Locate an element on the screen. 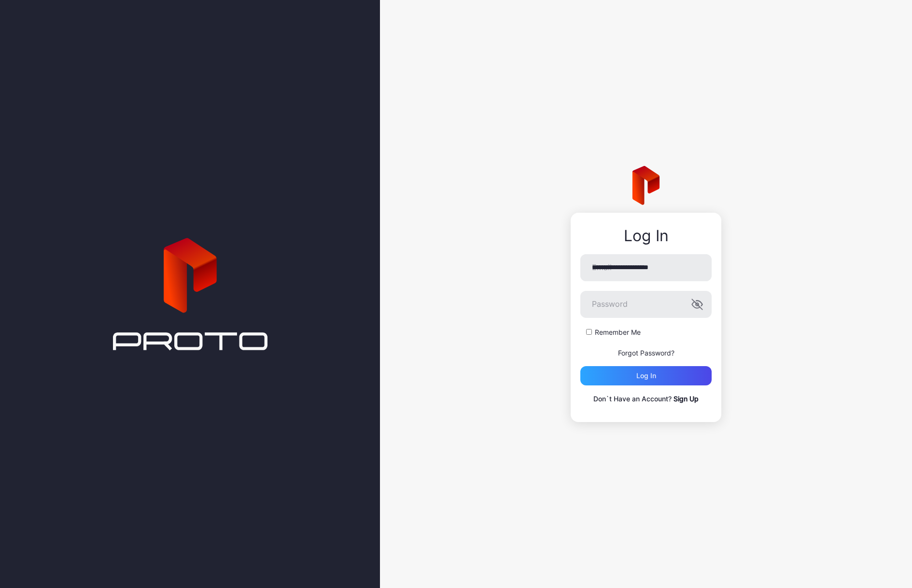 This screenshot has height=588, width=912. input: Password is located at coordinates (646, 304).